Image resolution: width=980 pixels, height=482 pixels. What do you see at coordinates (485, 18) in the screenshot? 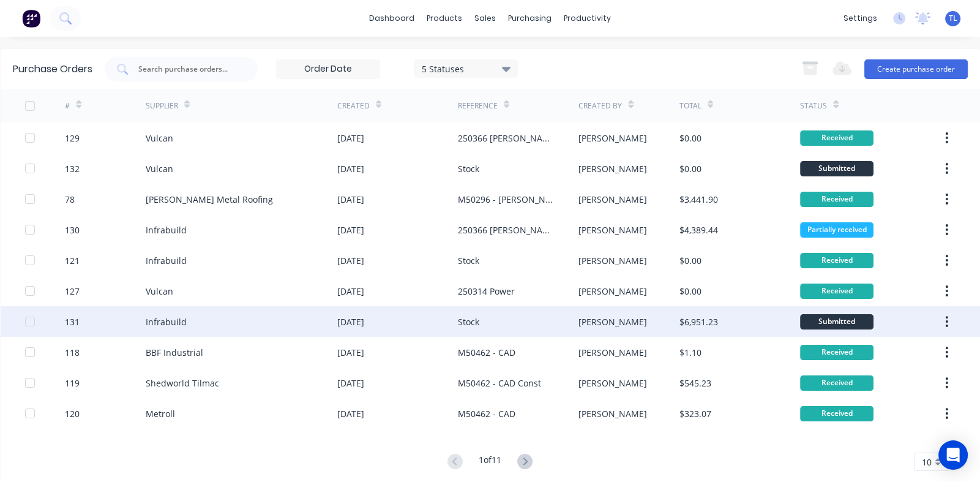
I see `div: sales` at bounding box center [485, 18].